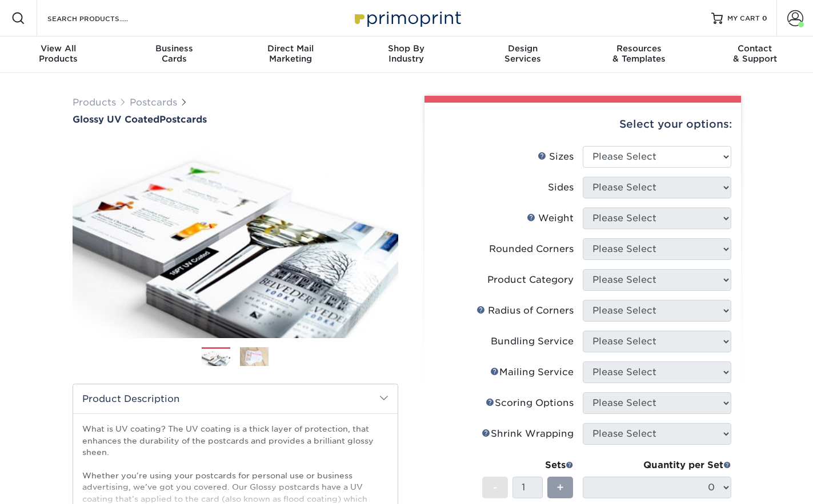 This screenshot has height=504, width=813. I want to click on div: Rounded Corners, so click(531, 250).